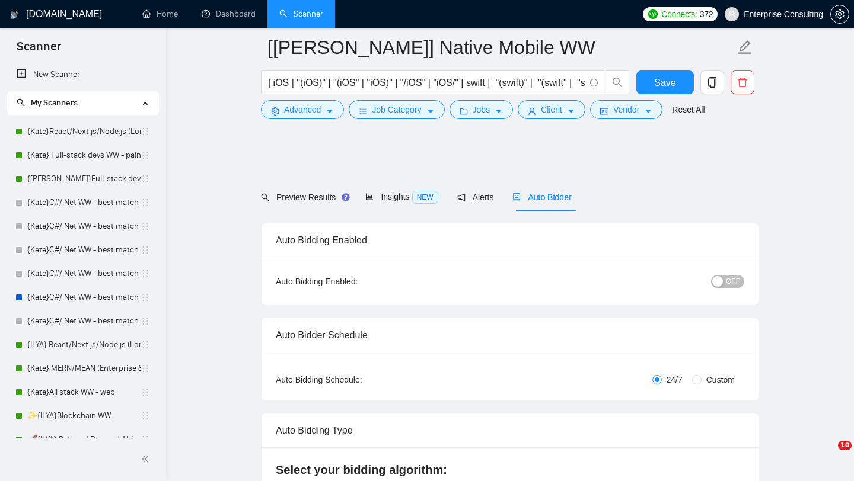 This screenshot has width=854, height=481. I want to click on span: Vendor, so click(626, 110).